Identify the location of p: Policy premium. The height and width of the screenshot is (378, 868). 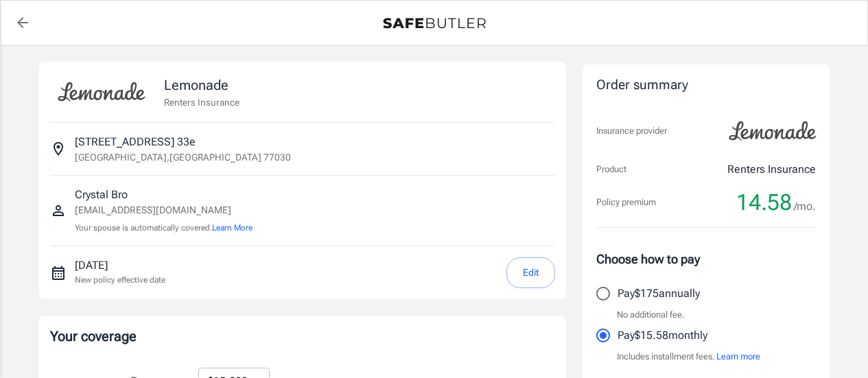
(626, 202).